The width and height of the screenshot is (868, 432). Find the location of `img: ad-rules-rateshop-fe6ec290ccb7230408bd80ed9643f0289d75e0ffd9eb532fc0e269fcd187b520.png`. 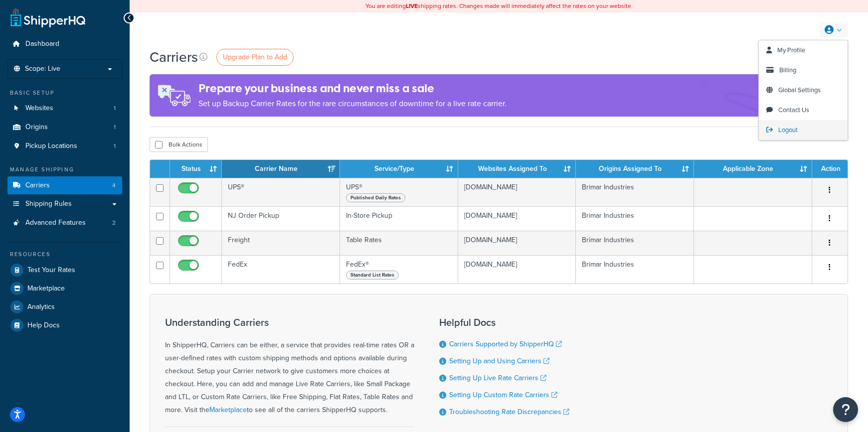

img: ad-rules-rateshop-fe6ec290ccb7230408bd80ed9643f0289d75e0ffd9eb532fc0e269fcd187b520.png is located at coordinates (174, 95).